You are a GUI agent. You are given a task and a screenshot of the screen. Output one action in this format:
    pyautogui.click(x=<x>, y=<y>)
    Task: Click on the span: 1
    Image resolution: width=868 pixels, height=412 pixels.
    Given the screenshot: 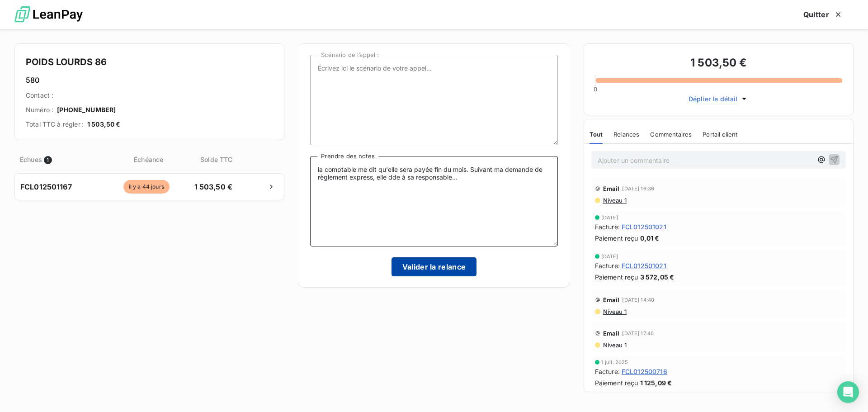 What is the action you would take?
    pyautogui.click(x=48, y=160)
    